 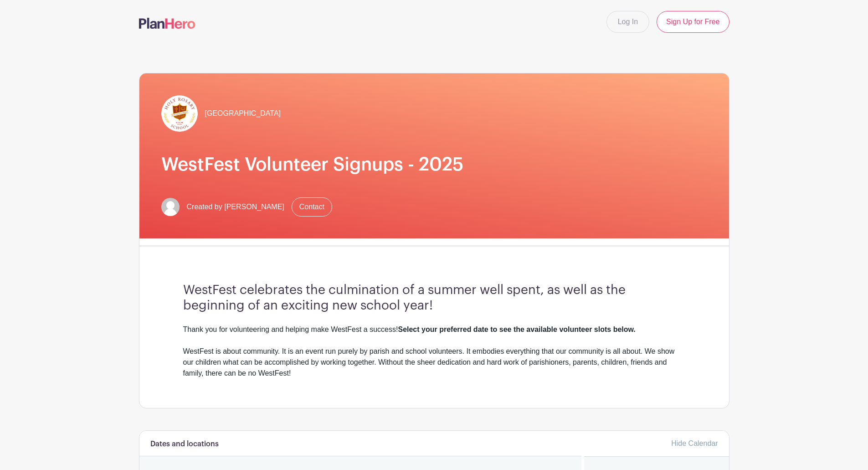 What do you see at coordinates (516, 329) in the screenshot?
I see `strong: Select your preferred date to see the available volunteer slots below.` at bounding box center [516, 329].